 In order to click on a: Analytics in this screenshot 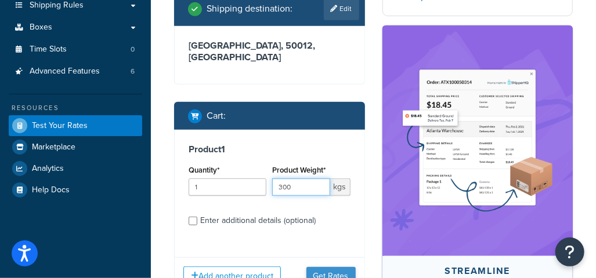, I will do `click(75, 169)`.